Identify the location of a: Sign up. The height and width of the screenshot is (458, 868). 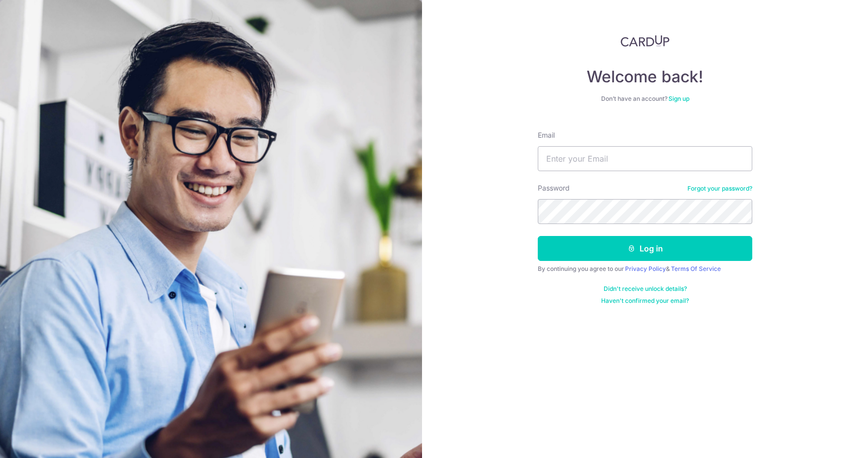
(679, 98).